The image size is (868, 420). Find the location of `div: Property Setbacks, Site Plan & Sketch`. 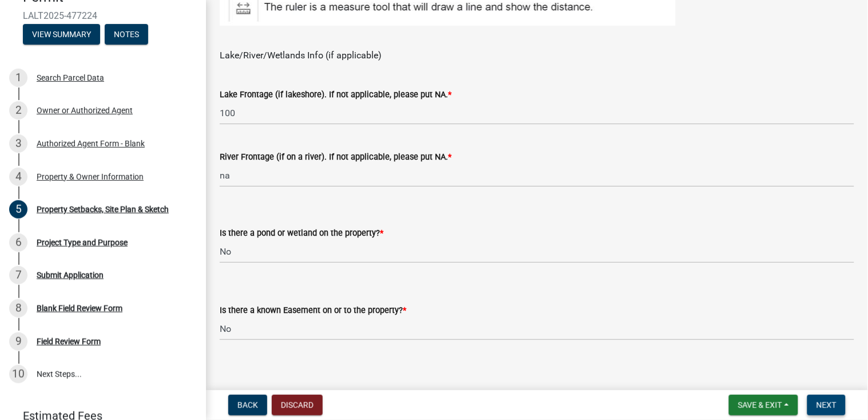

div: Property Setbacks, Site Plan & Sketch is located at coordinates (103, 209).